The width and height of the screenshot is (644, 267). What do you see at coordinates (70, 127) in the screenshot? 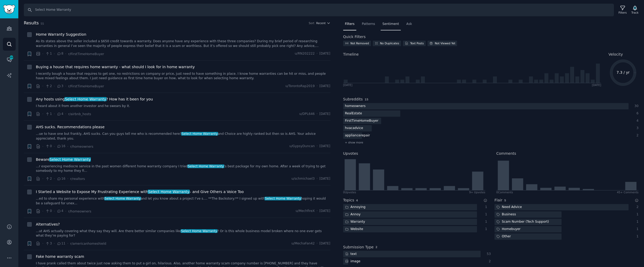
I see `a: AHS sucks. Recommendations please` at bounding box center [70, 127].